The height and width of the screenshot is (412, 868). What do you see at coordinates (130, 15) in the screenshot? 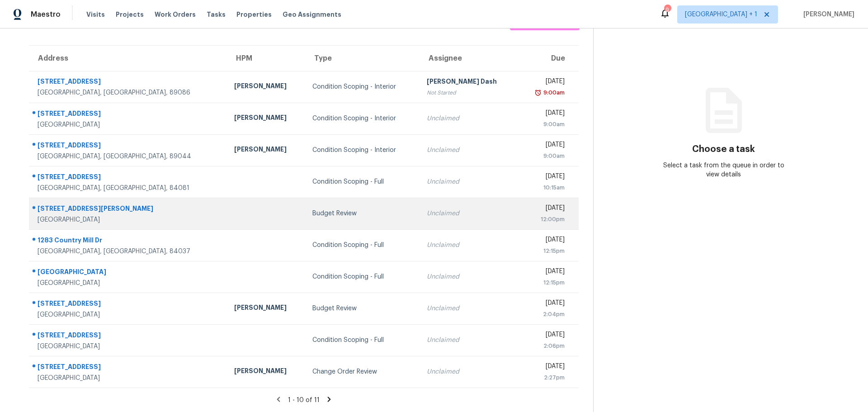
I see `span: Projects` at bounding box center [130, 15].